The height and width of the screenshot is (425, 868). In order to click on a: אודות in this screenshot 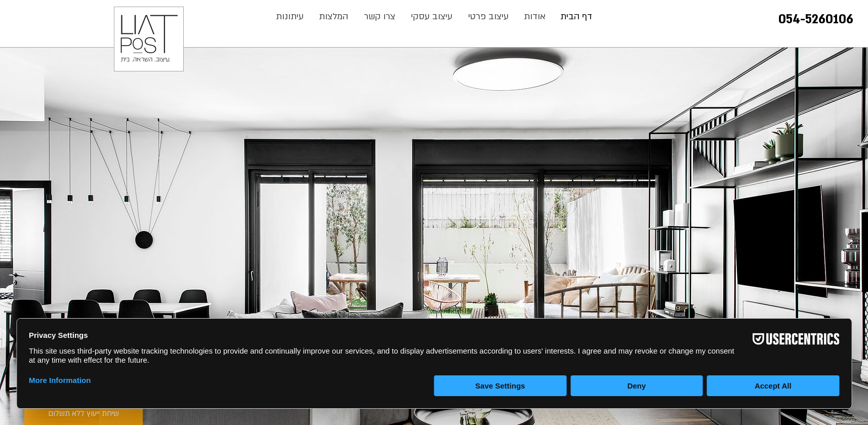, I will do `click(535, 17)`.